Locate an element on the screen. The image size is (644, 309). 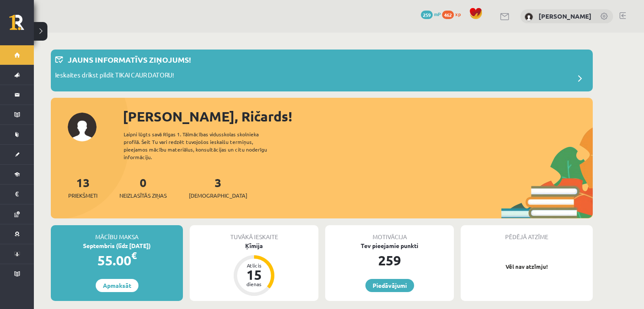
p: Ieskaites drīkst pildīt TIKAI CAUR DATORU! is located at coordinates (114, 76).